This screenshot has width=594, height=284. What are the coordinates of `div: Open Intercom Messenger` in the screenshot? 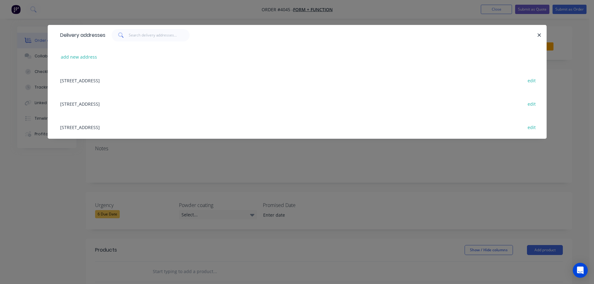 It's located at (580, 270).